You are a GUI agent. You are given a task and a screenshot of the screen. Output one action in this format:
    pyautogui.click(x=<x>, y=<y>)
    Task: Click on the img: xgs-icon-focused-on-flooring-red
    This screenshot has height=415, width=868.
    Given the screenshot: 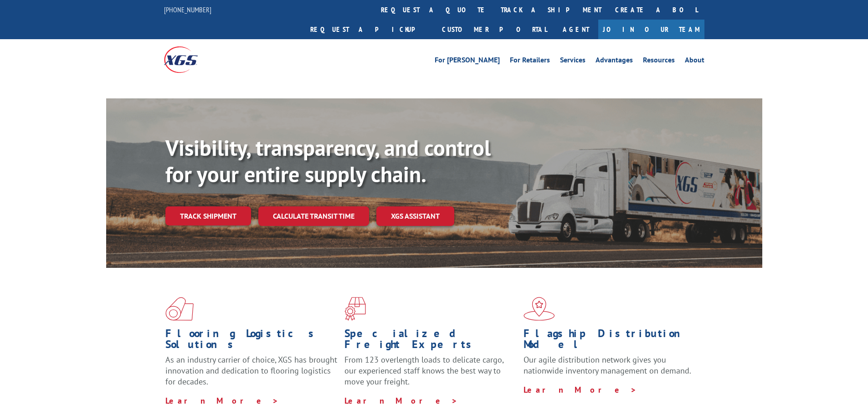 What is the action you would take?
    pyautogui.click(x=355, y=309)
    